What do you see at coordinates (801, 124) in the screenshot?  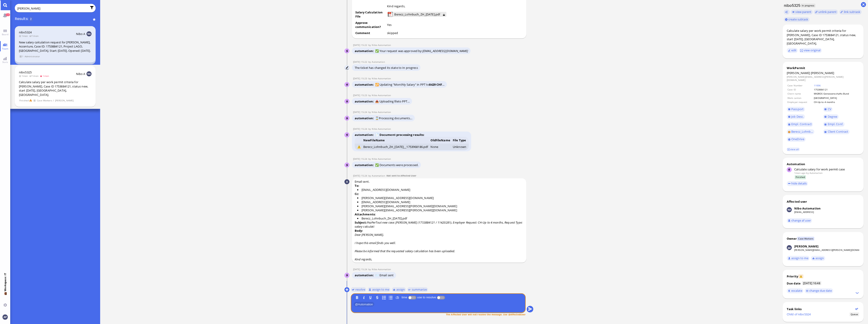 I see `span: Empl. Contract` at bounding box center [801, 124].